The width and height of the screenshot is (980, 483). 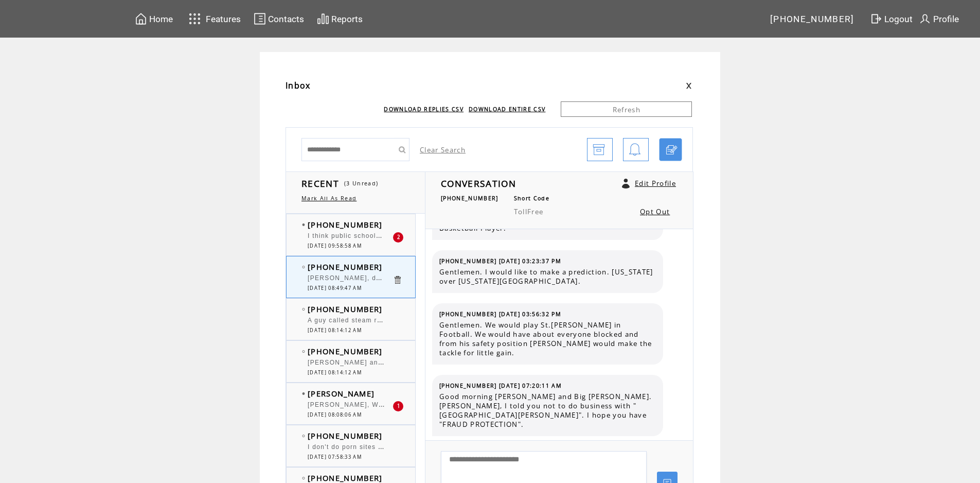 I want to click on img: chart.svg, so click(x=323, y=18).